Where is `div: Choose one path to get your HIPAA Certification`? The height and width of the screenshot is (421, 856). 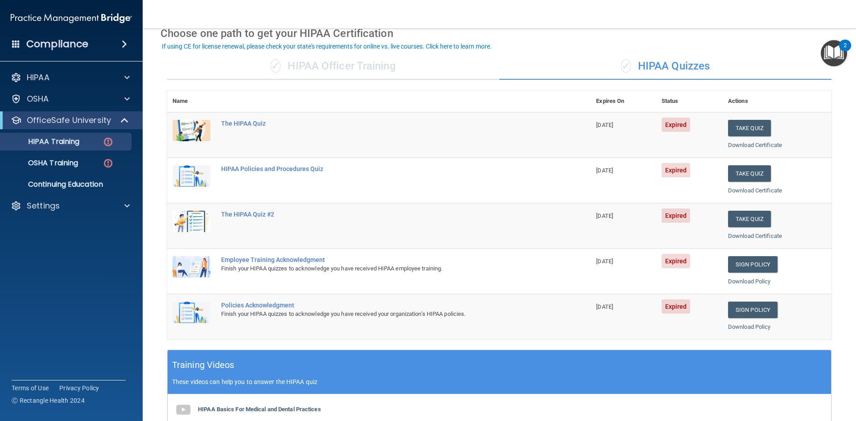 div: Choose one path to get your HIPAA Certification is located at coordinates (499, 33).